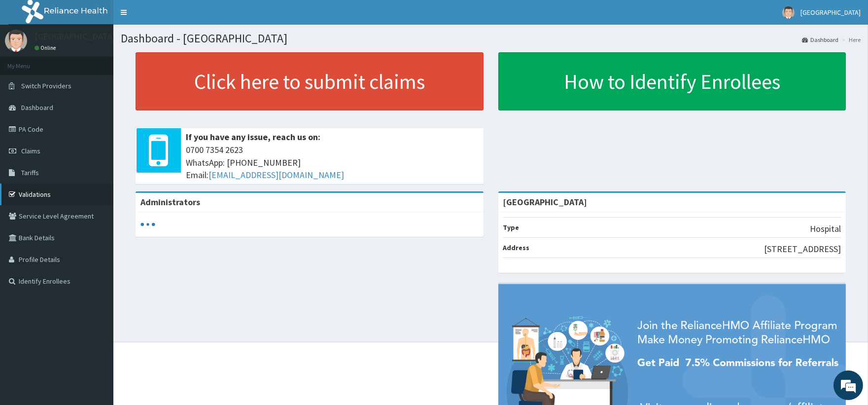 The image size is (868, 405). What do you see at coordinates (672, 81) in the screenshot?
I see `a: How to Identify Enrollees` at bounding box center [672, 81].